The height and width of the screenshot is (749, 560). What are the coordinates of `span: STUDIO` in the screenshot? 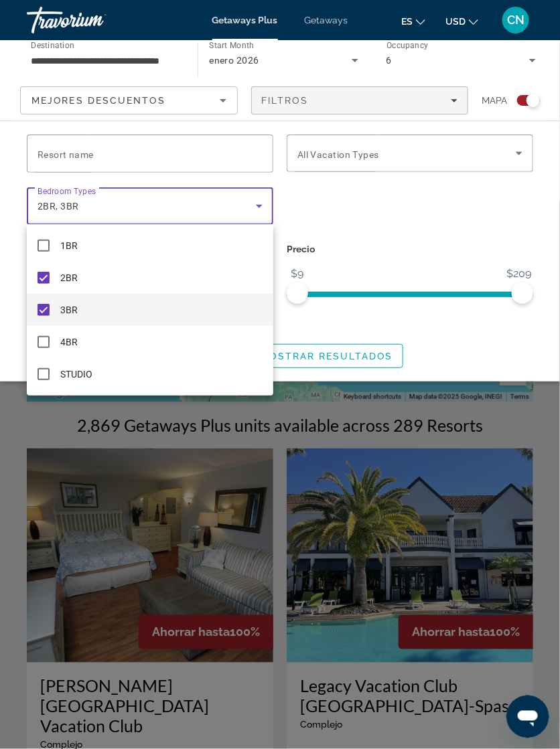 It's located at (76, 374).